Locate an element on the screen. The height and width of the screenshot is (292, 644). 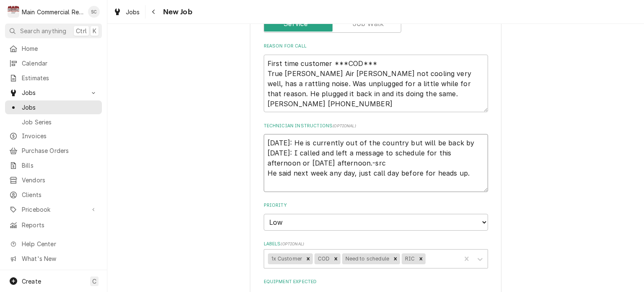
div: RIC is located at coordinates (409, 259).